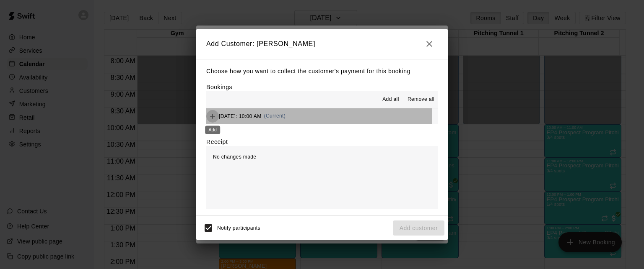  I want to click on span: No changes made, so click(234, 157).